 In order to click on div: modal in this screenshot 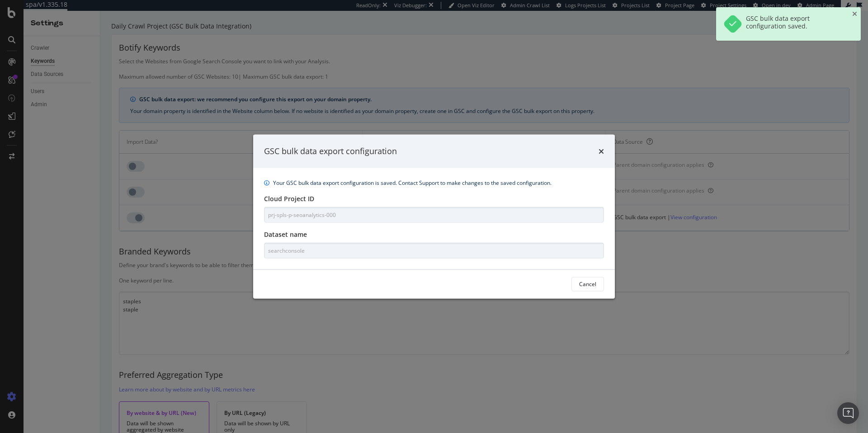, I will do `click(434, 216)`.